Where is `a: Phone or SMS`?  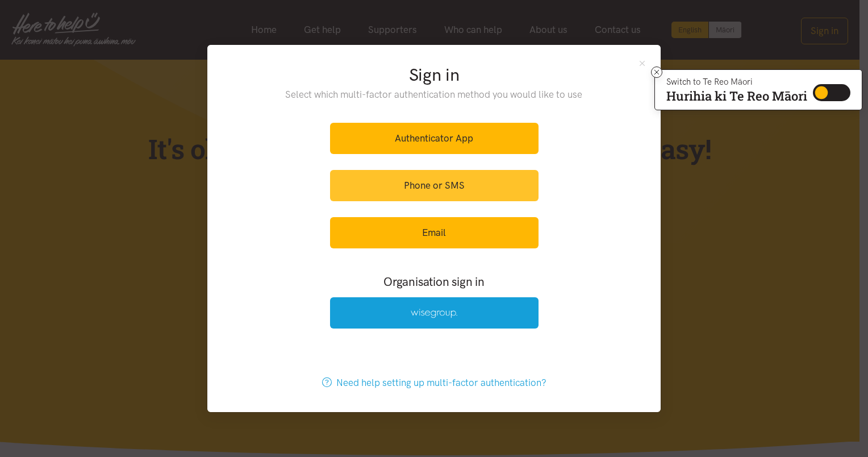
a: Phone or SMS is located at coordinates (434, 185).